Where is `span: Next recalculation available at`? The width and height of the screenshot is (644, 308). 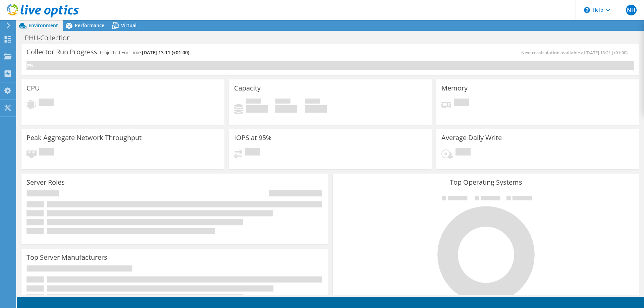
span: Next recalculation available at is located at coordinates (576, 53).